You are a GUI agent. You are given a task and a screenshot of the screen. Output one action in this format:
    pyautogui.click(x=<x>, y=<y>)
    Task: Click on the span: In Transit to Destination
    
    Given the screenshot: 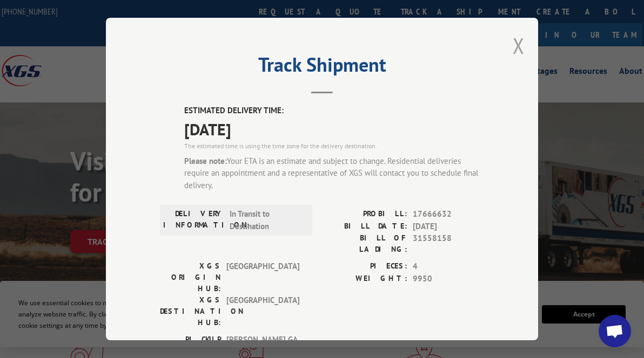 What is the action you would take?
    pyautogui.click(x=266, y=220)
    